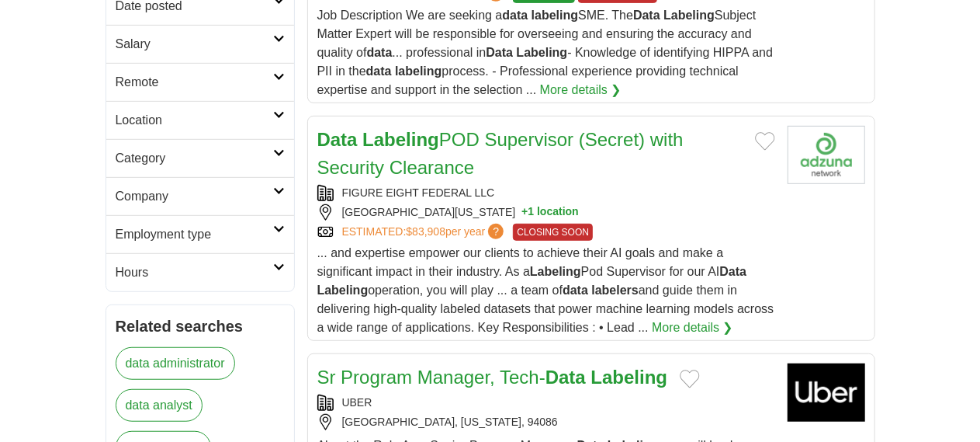 This screenshot has width=980, height=442. Describe the element at coordinates (194, 196) in the screenshot. I see `h2: Company` at that location.